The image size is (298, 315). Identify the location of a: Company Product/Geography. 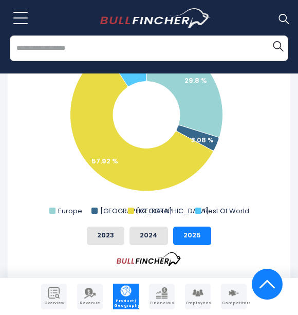
(126, 296).